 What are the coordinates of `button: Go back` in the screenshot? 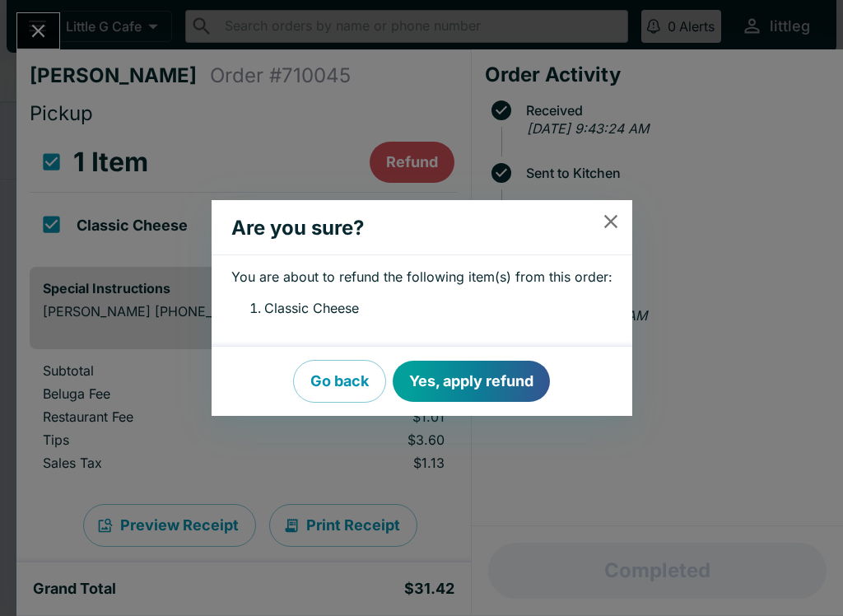 It's located at (339, 381).